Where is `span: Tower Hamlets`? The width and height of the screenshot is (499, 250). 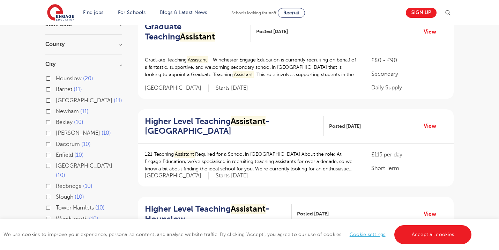 span: Tower Hamlets is located at coordinates (75, 208).